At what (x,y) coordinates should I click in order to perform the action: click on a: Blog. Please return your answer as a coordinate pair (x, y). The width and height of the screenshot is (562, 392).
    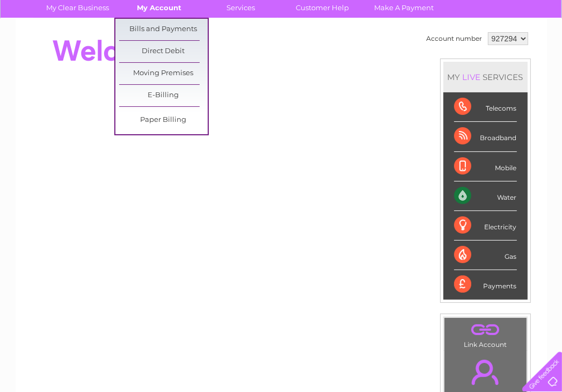
    Looking at the image, I should click on (477, 50).